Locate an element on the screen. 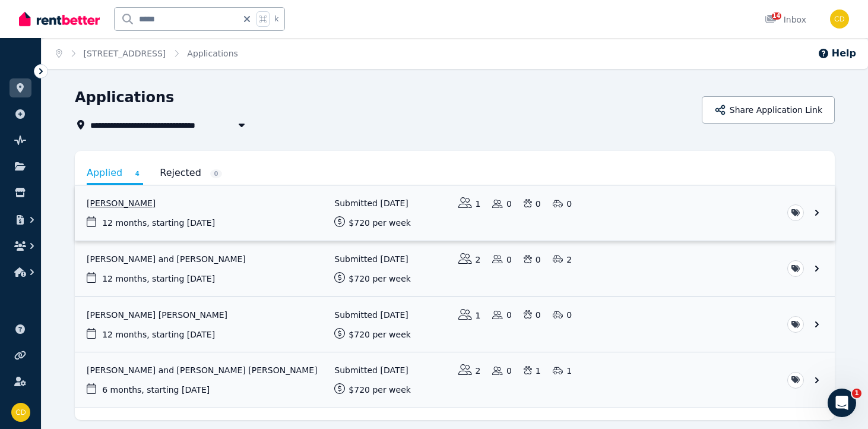 Image resolution: width=868 pixels, height=429 pixels. span: 14 is located at coordinates (777, 16).